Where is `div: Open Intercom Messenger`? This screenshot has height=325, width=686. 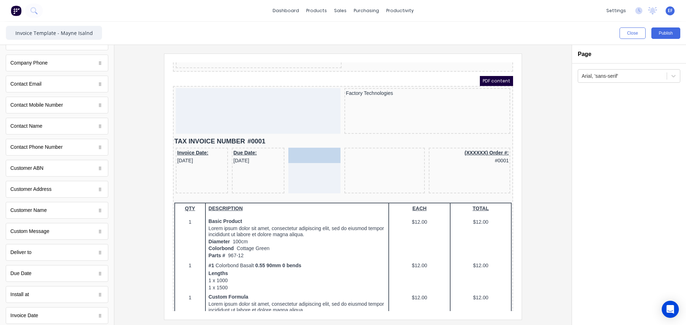
div: Open Intercom Messenger is located at coordinates (670, 310).